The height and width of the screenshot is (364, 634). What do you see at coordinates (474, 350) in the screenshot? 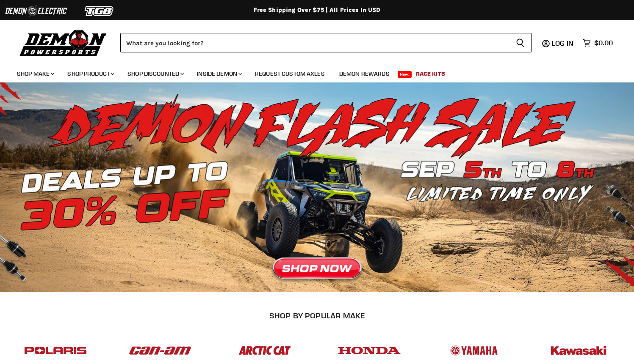
I see `img: POPULAR_MAKE_logo_5_20258e7f-293c-4aac-afa8-159eaa299126.jpg` at bounding box center [474, 350].